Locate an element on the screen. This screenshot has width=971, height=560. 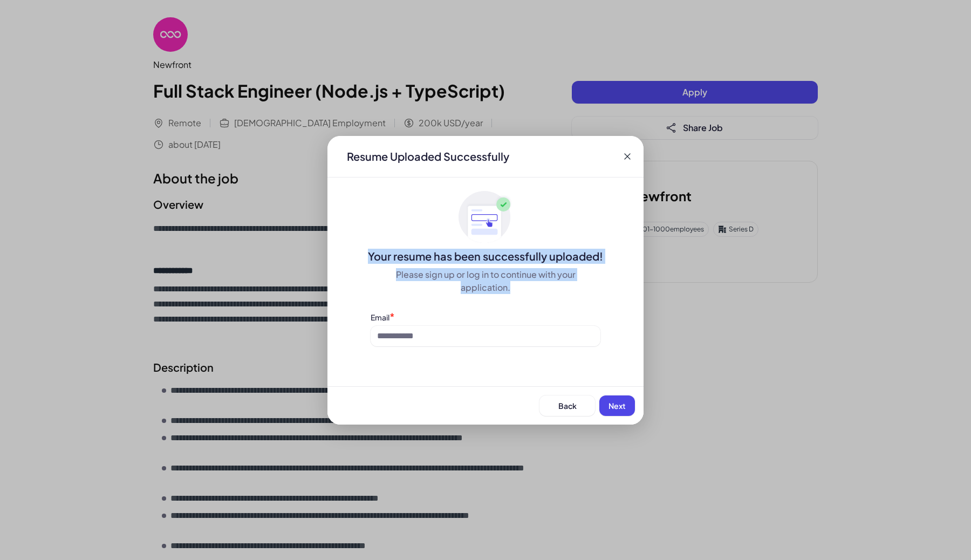
div: Please sign up or log in to continue with your application. is located at coordinates (486, 281).